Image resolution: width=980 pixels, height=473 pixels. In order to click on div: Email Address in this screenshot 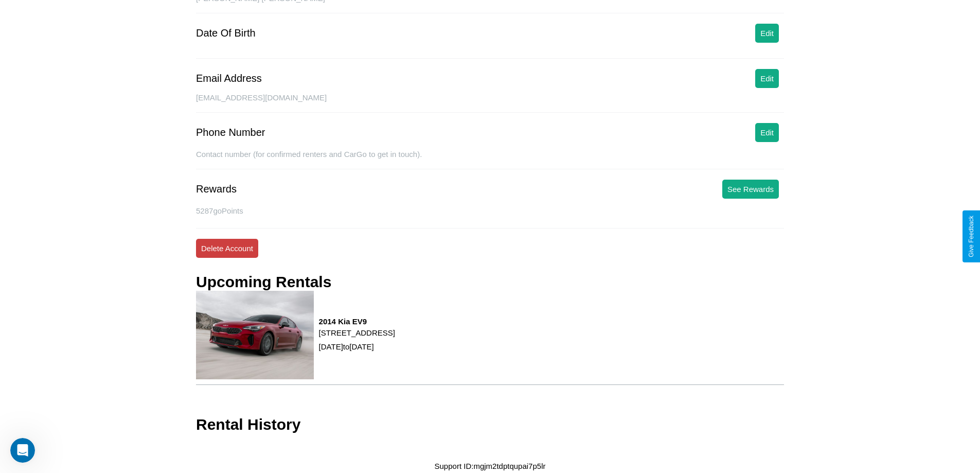, I will do `click(229, 78)`.